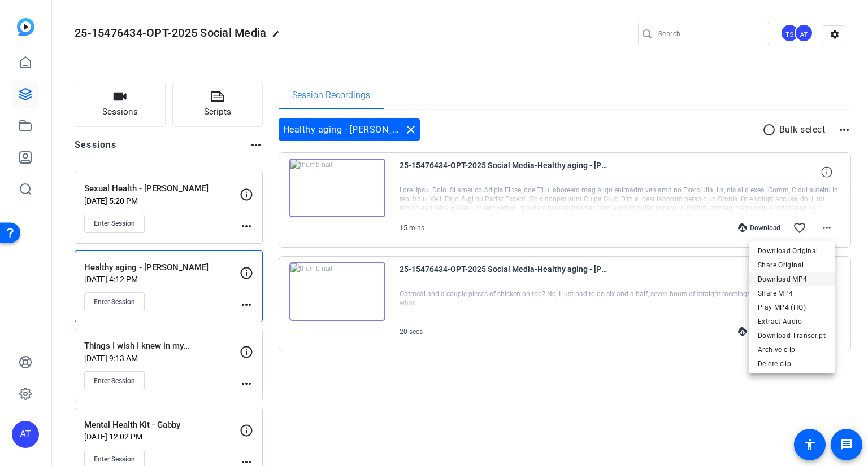  I want to click on span: Download MP4, so click(791, 280).